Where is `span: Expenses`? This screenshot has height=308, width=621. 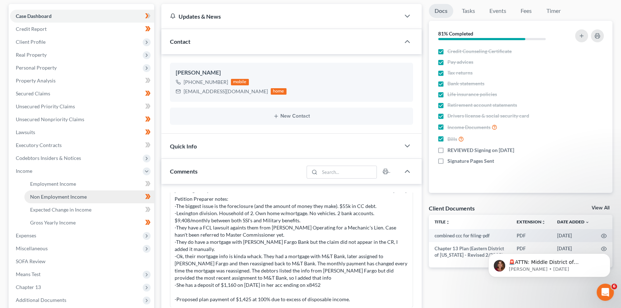 span: Expenses is located at coordinates (26, 235).